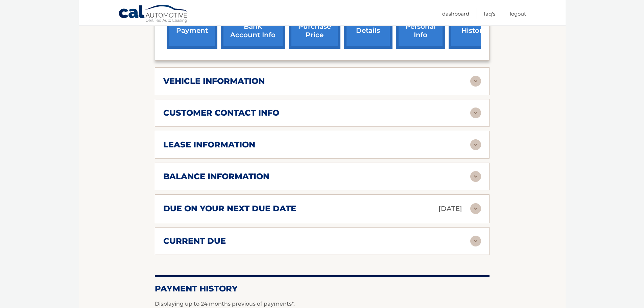 This screenshot has width=644, height=308. I want to click on h2: current due, so click(194, 242).